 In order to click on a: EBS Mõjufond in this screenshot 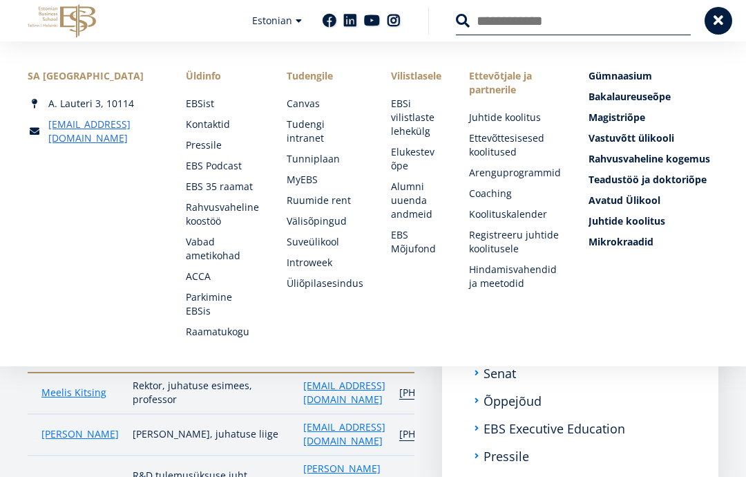, I will do `click(416, 242)`.